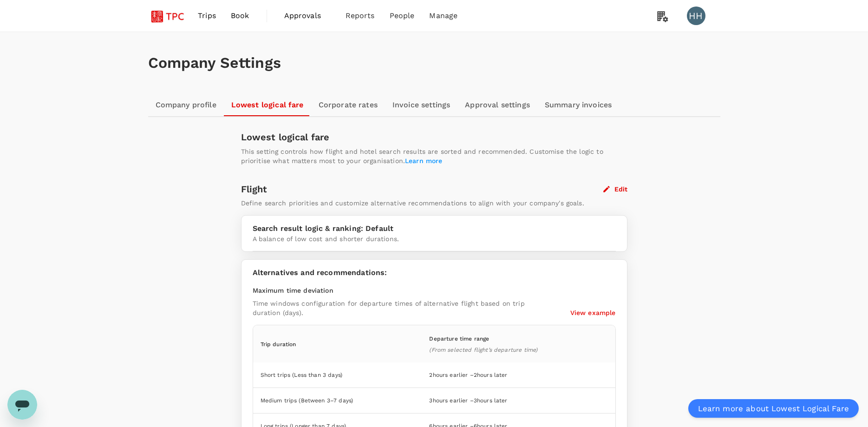 This screenshot has height=427, width=868. What do you see at coordinates (267, 105) in the screenshot?
I see `a: Lowest logical fare` at bounding box center [267, 105].